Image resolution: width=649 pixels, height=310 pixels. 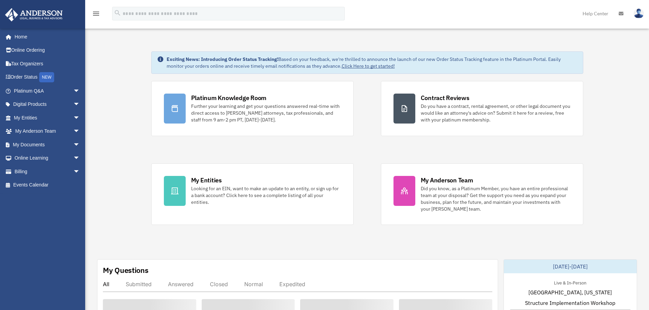 What do you see at coordinates (47, 158) in the screenshot?
I see `a: Online Learningarrow_drop_down` at bounding box center [47, 158].